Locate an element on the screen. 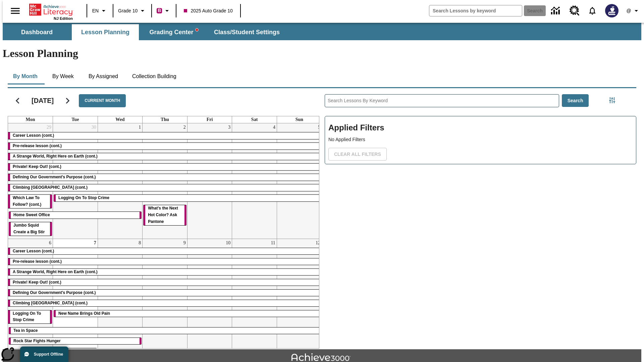  span: 2025 Auto Grade 10 is located at coordinates (208, 11).